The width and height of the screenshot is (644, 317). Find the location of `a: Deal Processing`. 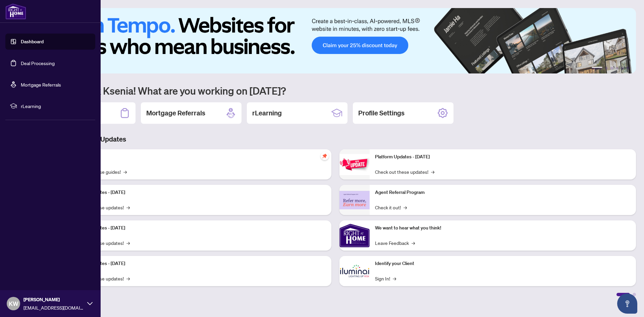

a: Deal Processing is located at coordinates (37, 63).